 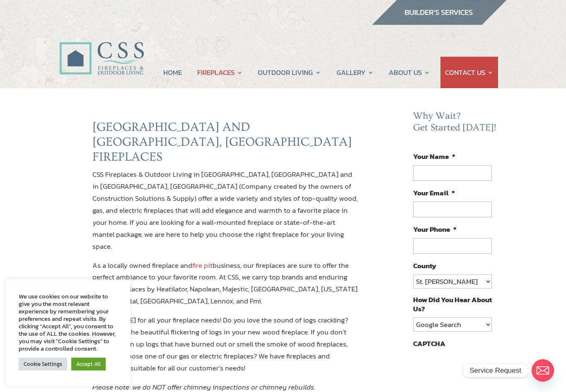 What do you see at coordinates (434, 229) in the screenshot?
I see `label: Your Phone` at bounding box center [434, 229].